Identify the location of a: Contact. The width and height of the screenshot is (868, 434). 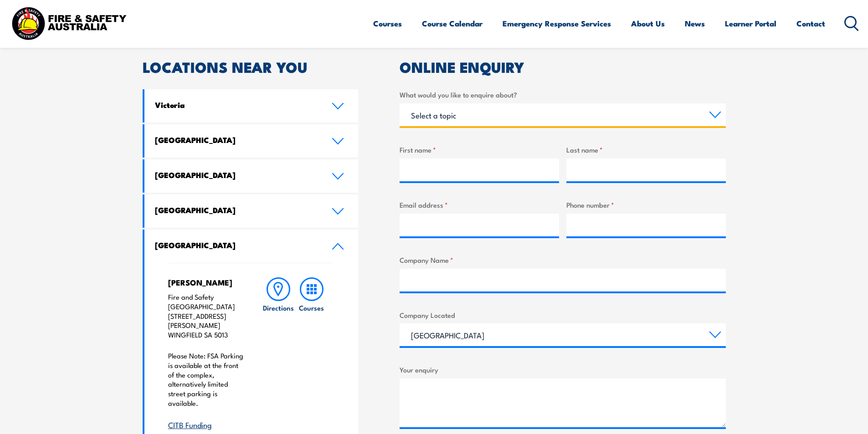
(810, 24).